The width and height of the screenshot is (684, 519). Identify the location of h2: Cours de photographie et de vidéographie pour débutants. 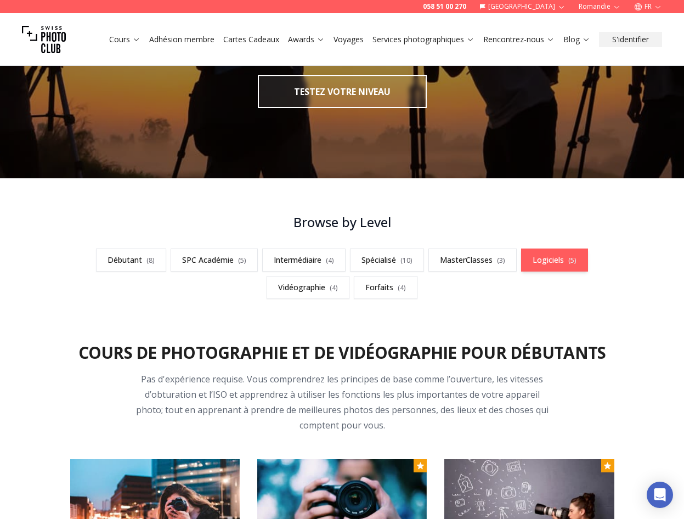
(342, 352).